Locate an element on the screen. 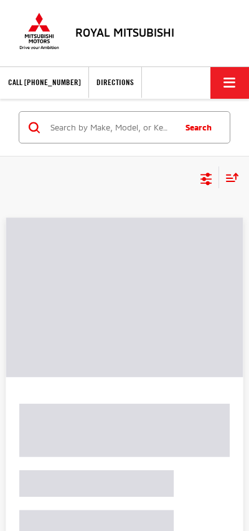  img: Mitsubishi is located at coordinates (39, 31).